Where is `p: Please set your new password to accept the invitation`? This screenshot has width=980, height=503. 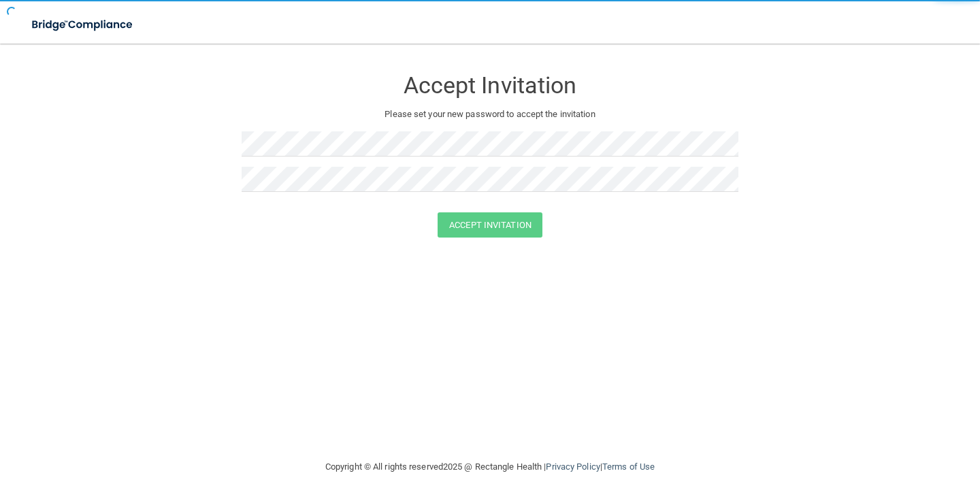 p: Please set your new password to accept the invitation is located at coordinates (490, 115).